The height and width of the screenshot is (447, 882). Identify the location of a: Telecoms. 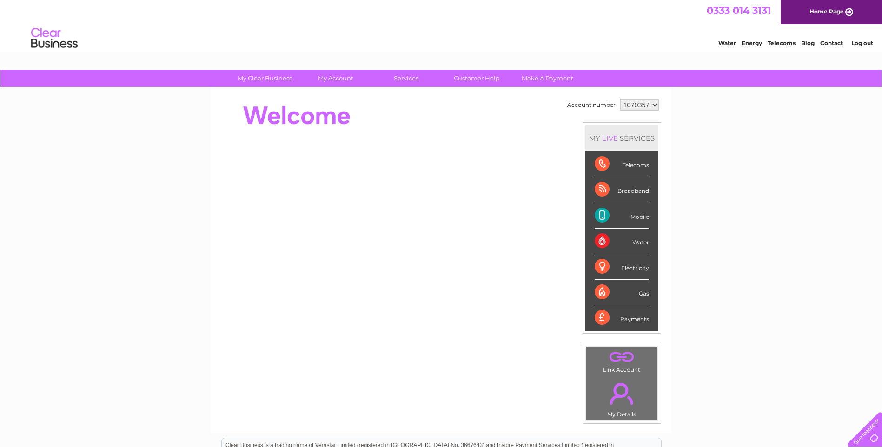
(782, 43).